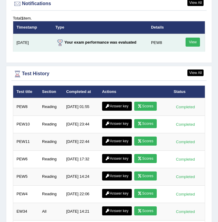  Describe the element at coordinates (96, 42) in the screenshot. I see `strong: Your exam performance was evaluated` at that location.